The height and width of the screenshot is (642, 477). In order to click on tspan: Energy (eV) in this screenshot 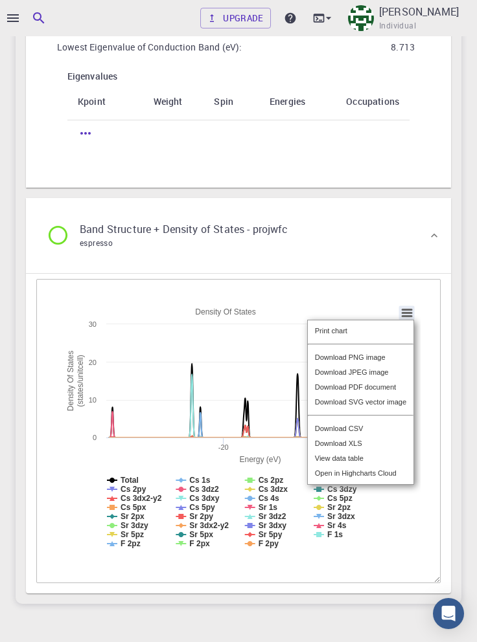, I will do `click(260, 460)`.